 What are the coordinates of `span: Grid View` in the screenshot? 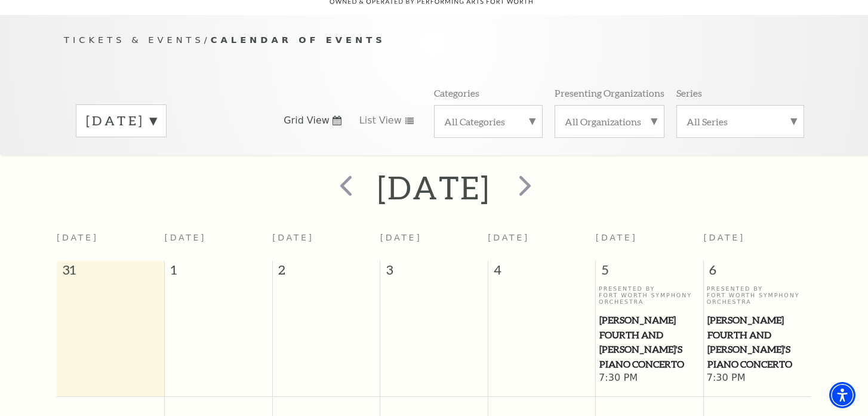 It's located at (306, 121).